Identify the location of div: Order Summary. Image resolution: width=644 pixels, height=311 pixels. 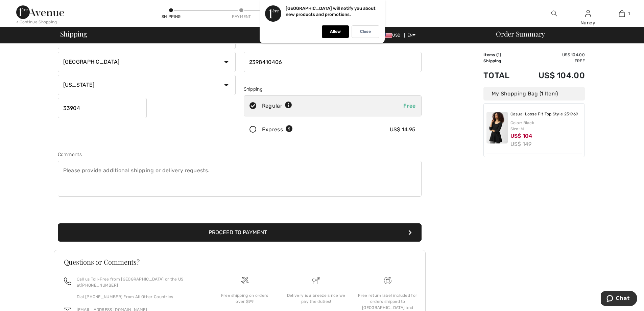
(564, 34).